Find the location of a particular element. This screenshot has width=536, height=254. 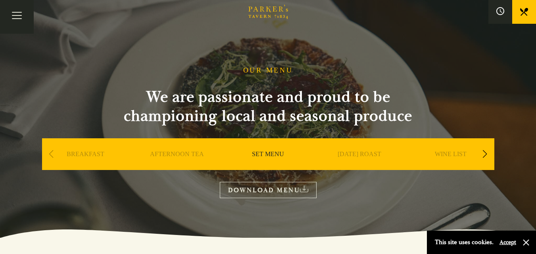

div: 4 / 9 is located at coordinates (359, 166).